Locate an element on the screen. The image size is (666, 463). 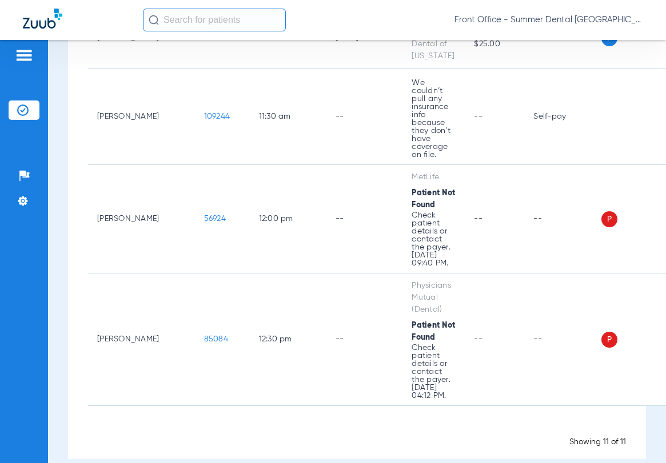
div: Physicians Mutual (Dental) is located at coordinates (433, 298).